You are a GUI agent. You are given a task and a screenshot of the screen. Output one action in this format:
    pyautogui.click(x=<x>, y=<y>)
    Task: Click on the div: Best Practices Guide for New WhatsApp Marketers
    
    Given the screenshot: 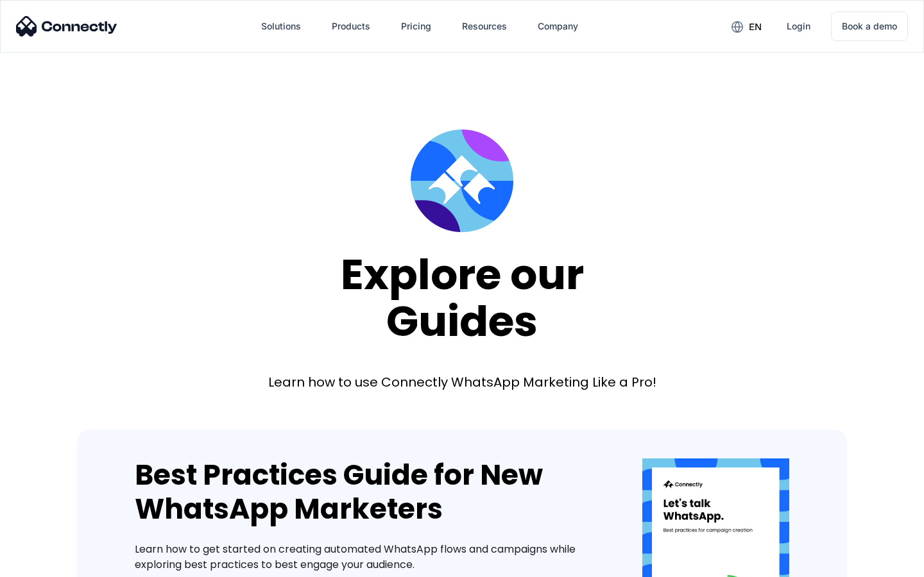 What is the action you would take?
    pyautogui.click(x=369, y=493)
    